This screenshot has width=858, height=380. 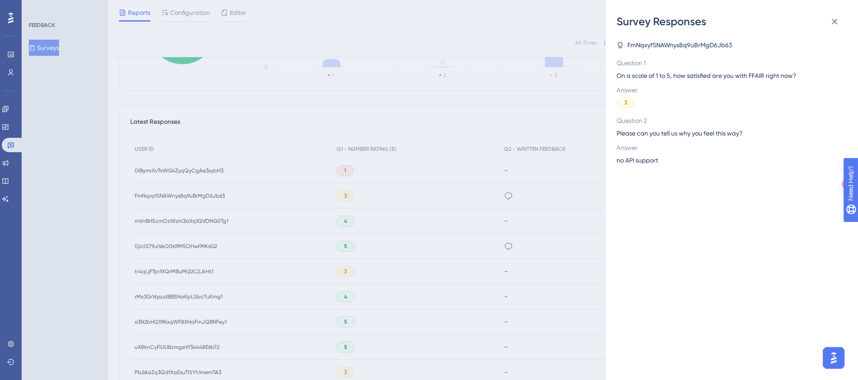 I want to click on div: Survey Responses, so click(x=732, y=22).